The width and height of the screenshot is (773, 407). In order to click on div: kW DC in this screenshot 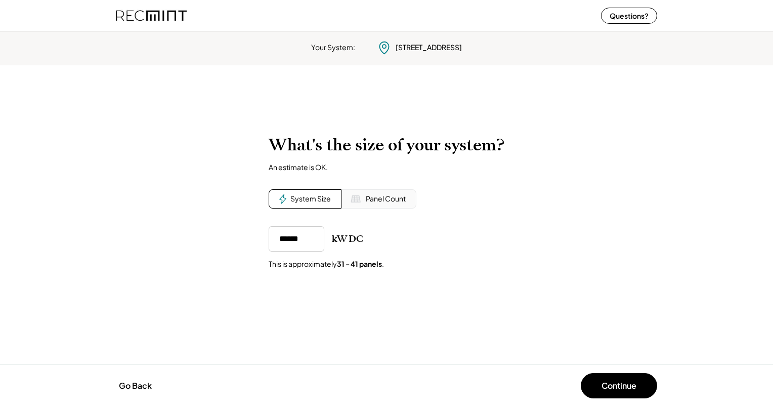, I will do `click(348, 239)`.